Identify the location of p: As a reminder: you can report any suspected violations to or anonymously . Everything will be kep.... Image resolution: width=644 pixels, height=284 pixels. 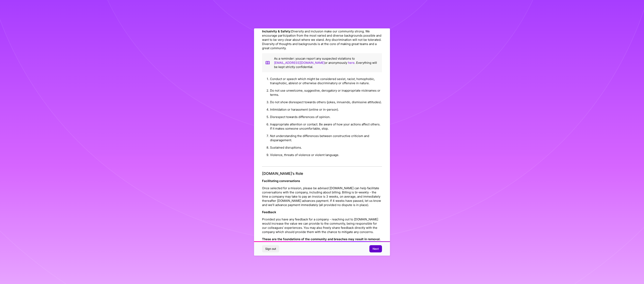
(326, 62).